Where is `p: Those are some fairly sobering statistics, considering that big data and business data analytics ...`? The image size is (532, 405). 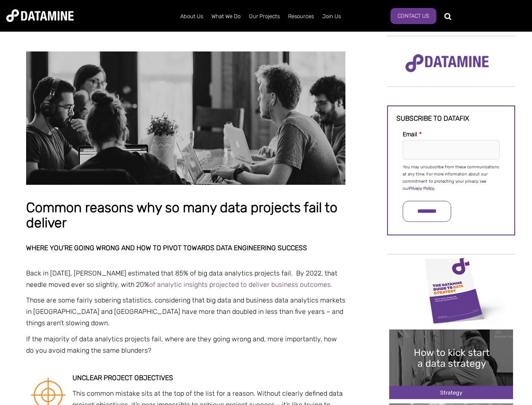
p: Those are some fairly sobering statistics, considering that big data and business data analytics ... is located at coordinates (186, 312).